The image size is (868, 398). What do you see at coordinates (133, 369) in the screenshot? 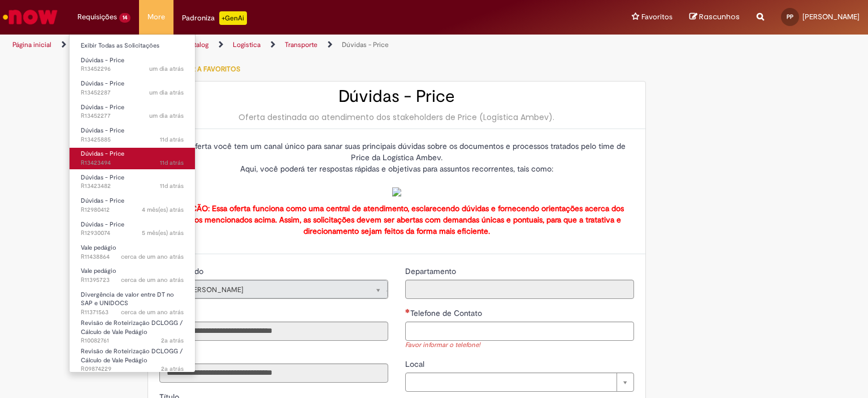
I see `span: R09874229` at bounding box center [133, 369].